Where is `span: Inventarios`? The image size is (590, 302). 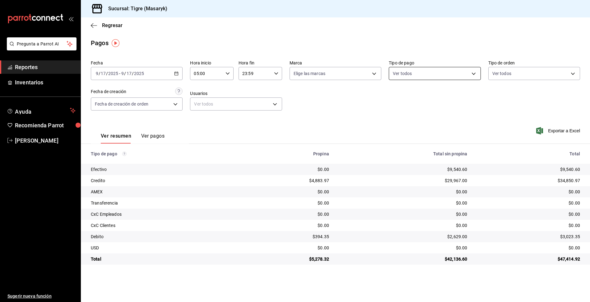 span: Inventarios is located at coordinates (45, 82).